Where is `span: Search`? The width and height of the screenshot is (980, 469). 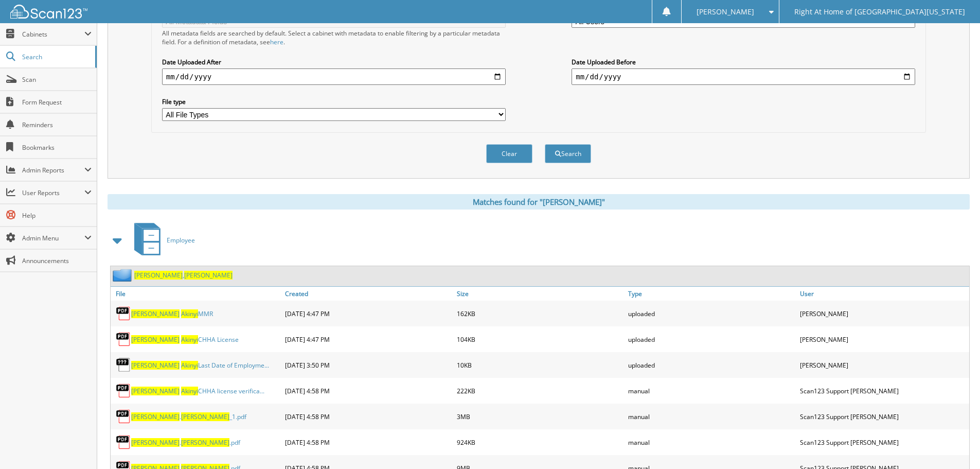 span: Search is located at coordinates (56, 57).